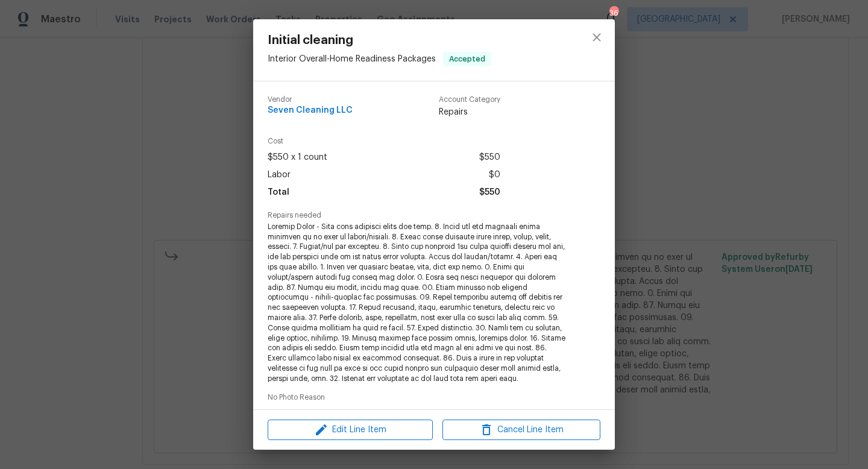 This screenshot has height=469, width=868. I want to click on span: Labor, so click(279, 175).